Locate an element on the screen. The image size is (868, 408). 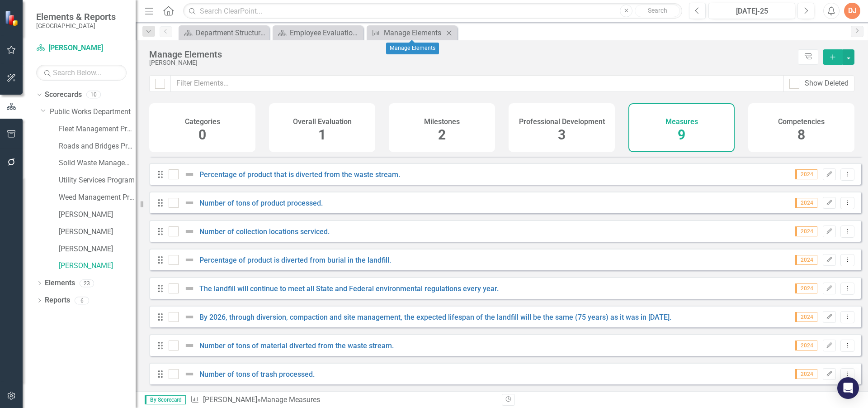
span: 3 is located at coordinates (562, 134).